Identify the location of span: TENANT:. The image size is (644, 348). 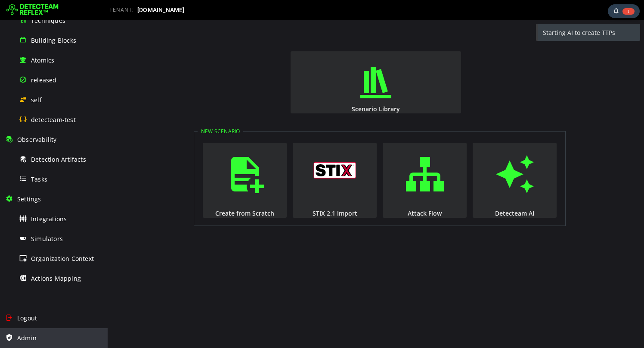
(122, 10).